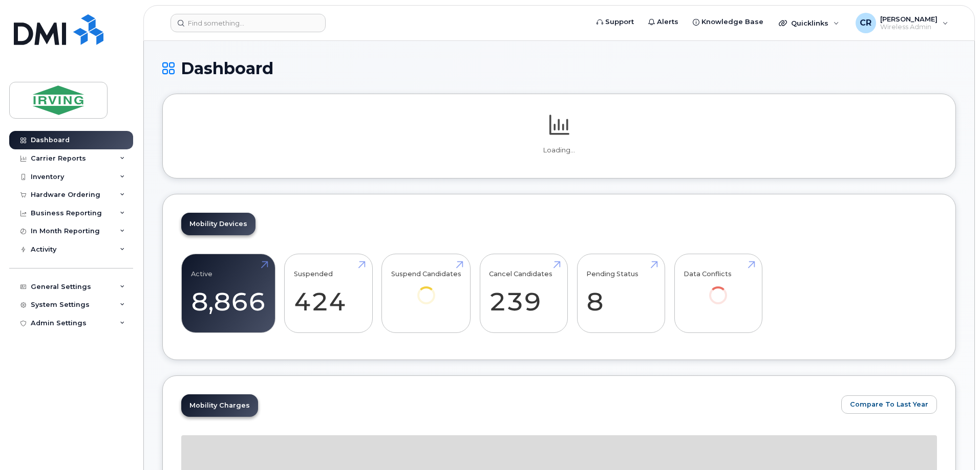 The image size is (980, 470). What do you see at coordinates (889, 404) in the screenshot?
I see `span: Compare To Last Year` at bounding box center [889, 404].